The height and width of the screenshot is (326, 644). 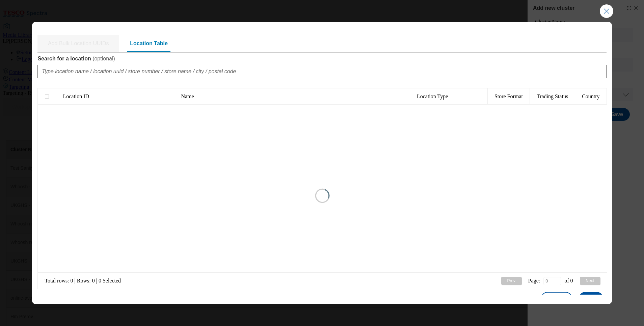 I want to click on span: Page:, so click(x=534, y=281).